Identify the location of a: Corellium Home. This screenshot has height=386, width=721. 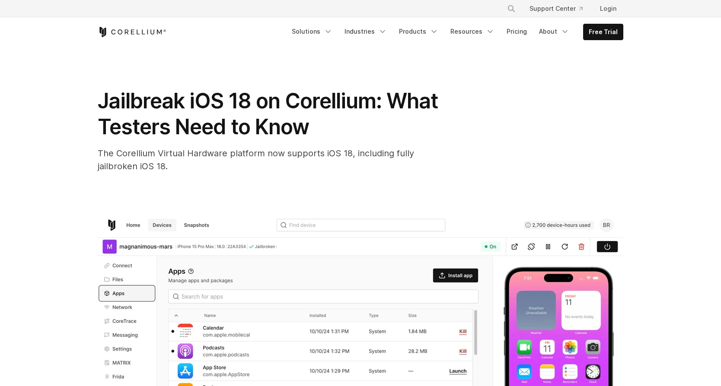
(132, 32).